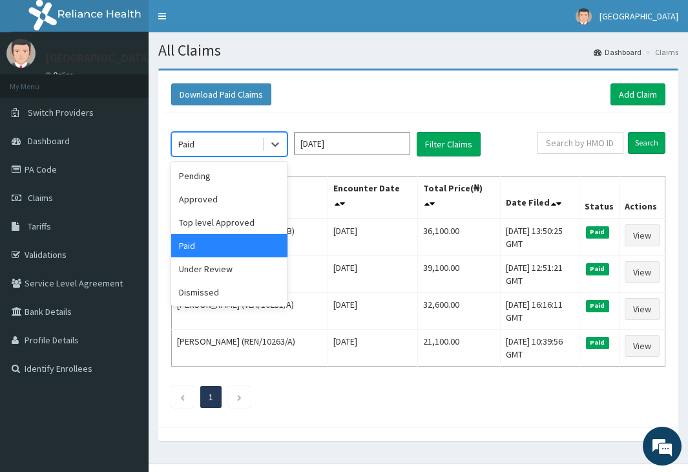 Image resolution: width=688 pixels, height=472 pixels. What do you see at coordinates (229, 176) in the screenshot?
I see `div: Pending` at bounding box center [229, 176].